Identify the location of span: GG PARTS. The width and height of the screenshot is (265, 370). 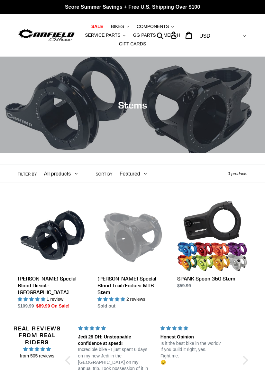
(145, 35).